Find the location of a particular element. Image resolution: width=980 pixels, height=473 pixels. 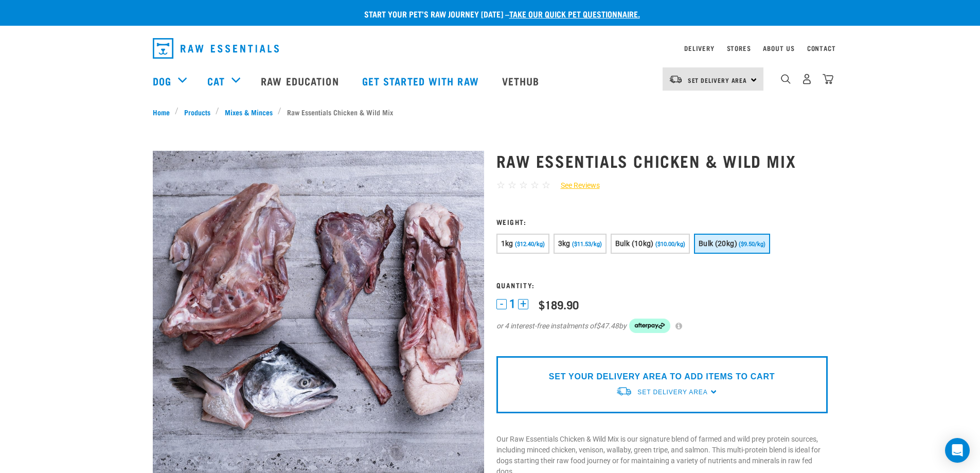

a: Vethub is located at coordinates (522, 81).